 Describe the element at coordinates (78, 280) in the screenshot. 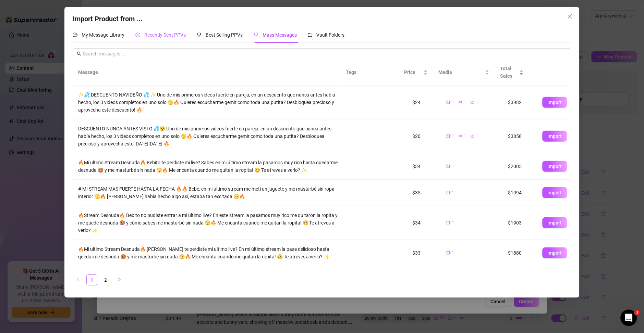

I see `li: Previous Page` at that location.